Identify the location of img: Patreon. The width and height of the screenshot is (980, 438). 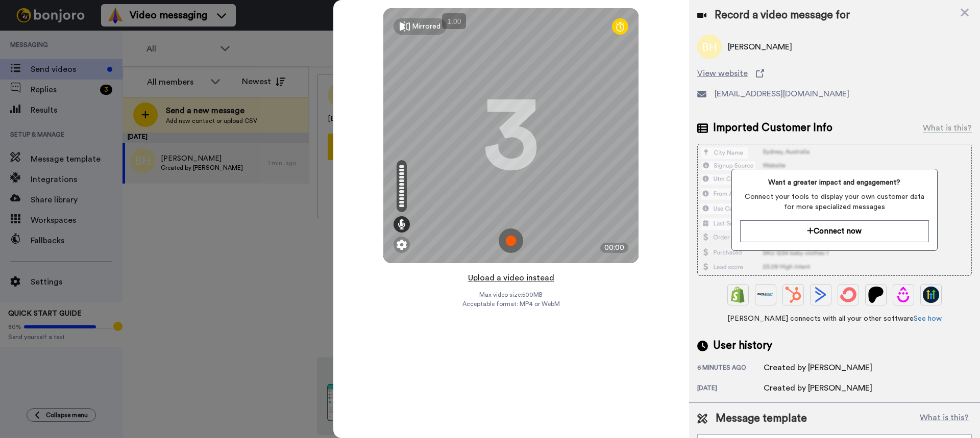
(876, 295).